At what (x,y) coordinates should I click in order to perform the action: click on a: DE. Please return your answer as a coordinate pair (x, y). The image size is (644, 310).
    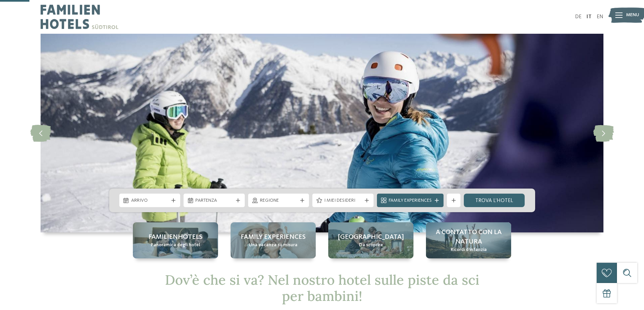
    Looking at the image, I should click on (577, 17).